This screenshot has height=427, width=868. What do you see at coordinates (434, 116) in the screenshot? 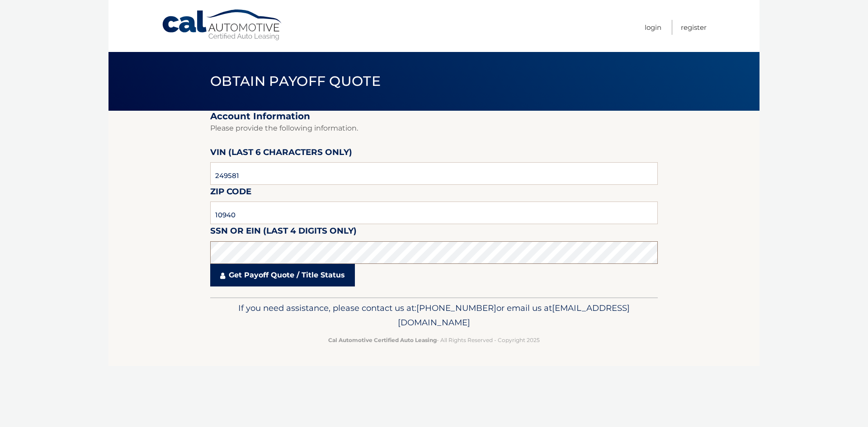
I see `h2: Account Information` at bounding box center [434, 116].